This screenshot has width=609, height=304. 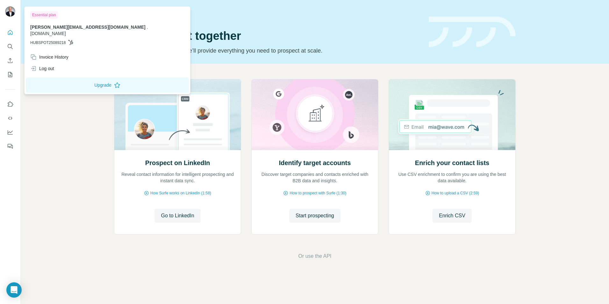 I want to click on button: Feedback, so click(x=10, y=146).